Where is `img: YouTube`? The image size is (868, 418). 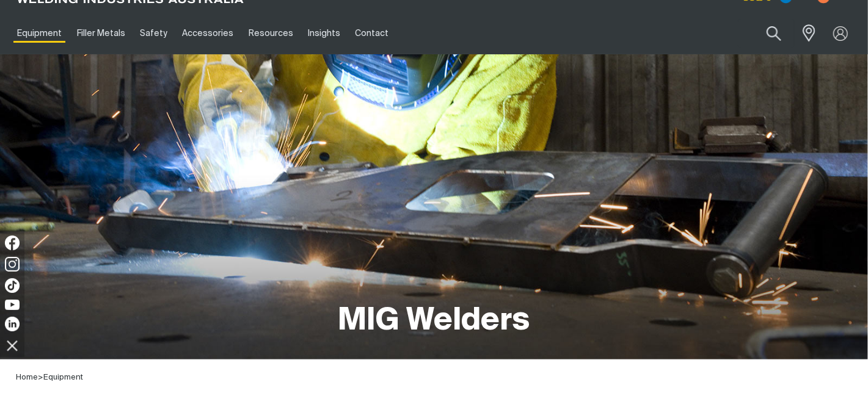 img: YouTube is located at coordinates (12, 305).